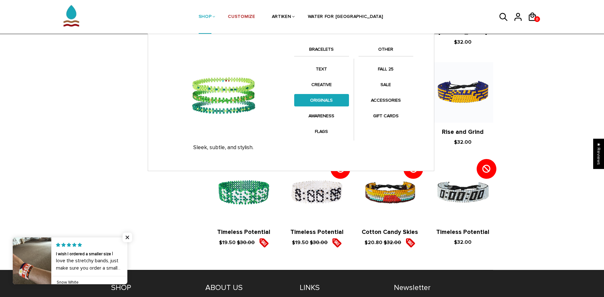 The width and height of the screenshot is (604, 297). Describe the element at coordinates (437, 287) in the screenshot. I see `h4: Newsletter` at that location.